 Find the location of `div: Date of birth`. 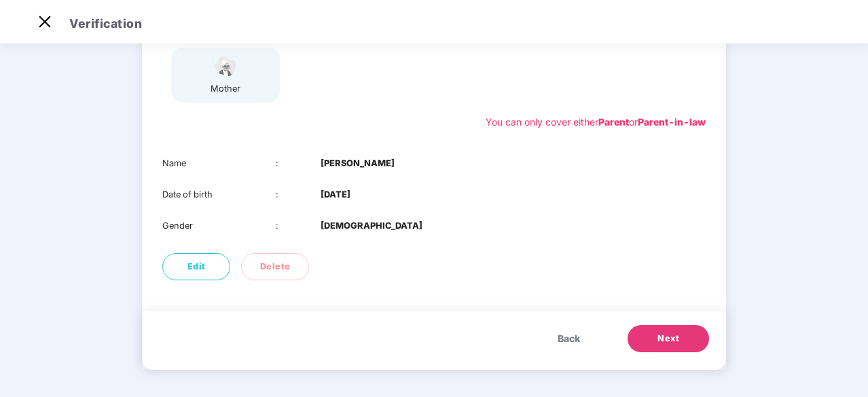

div: Date of birth is located at coordinates (218, 195).